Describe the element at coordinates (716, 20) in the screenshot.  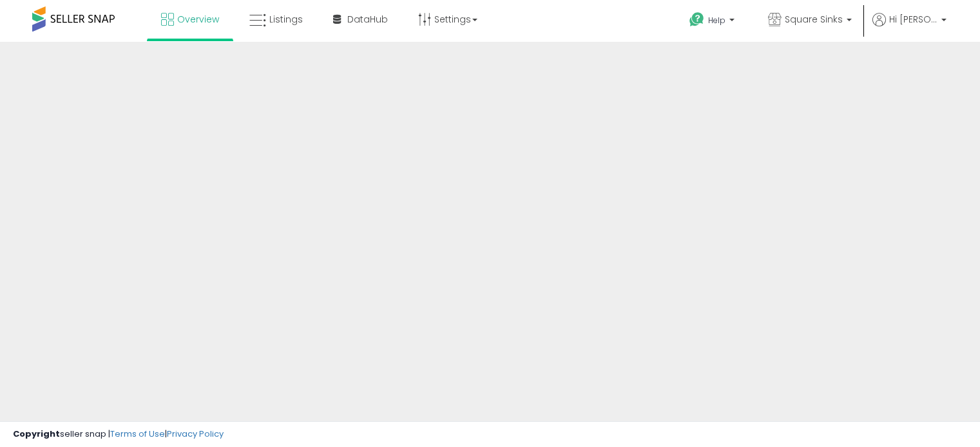
I see `span: Help` at that location.